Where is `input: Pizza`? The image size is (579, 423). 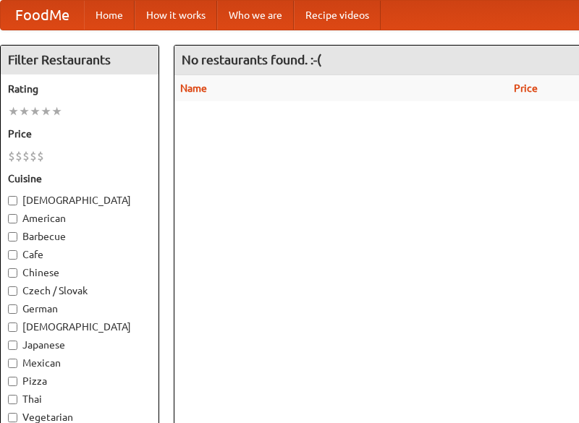
input: Pizza is located at coordinates (12, 381).